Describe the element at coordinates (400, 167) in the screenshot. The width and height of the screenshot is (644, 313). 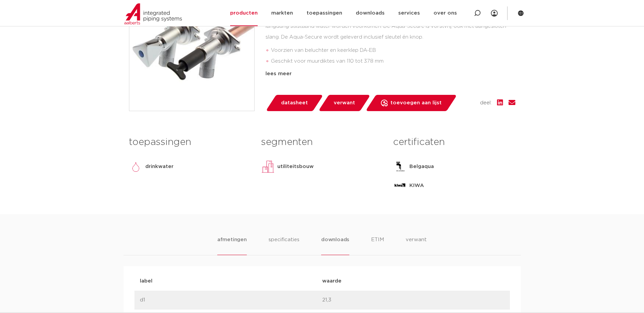
I see `img: Belgaqua` at that location.